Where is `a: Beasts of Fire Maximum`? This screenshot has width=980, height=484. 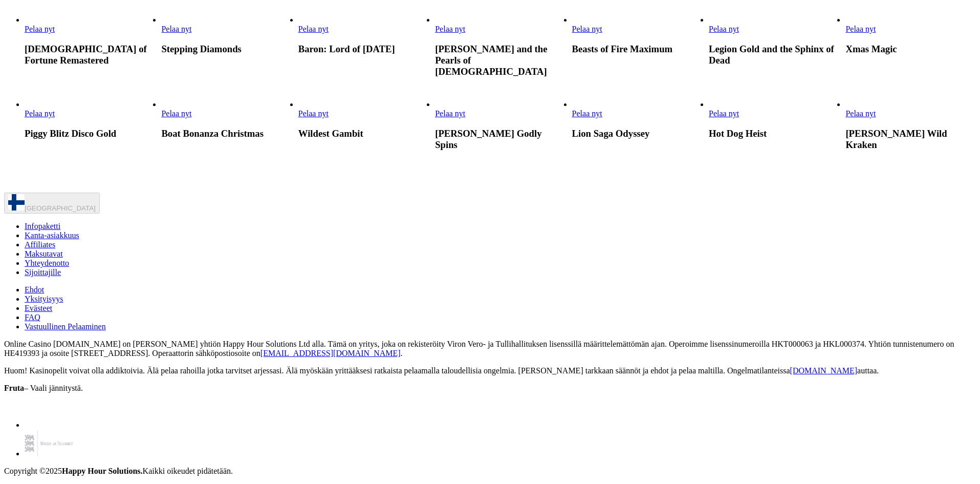 a: Beasts of Fire Maximum is located at coordinates (587, 29).